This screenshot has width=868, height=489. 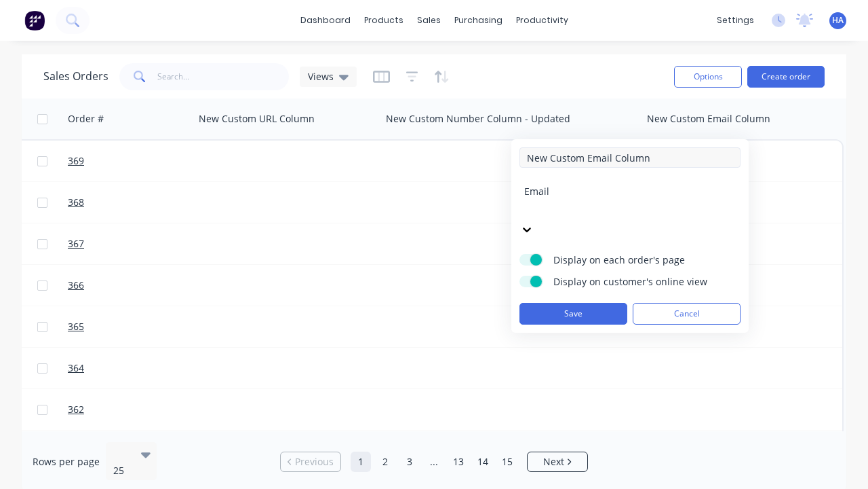 What do you see at coordinates (483, 462) in the screenshot?
I see `a: Page 14` at bounding box center [483, 462].